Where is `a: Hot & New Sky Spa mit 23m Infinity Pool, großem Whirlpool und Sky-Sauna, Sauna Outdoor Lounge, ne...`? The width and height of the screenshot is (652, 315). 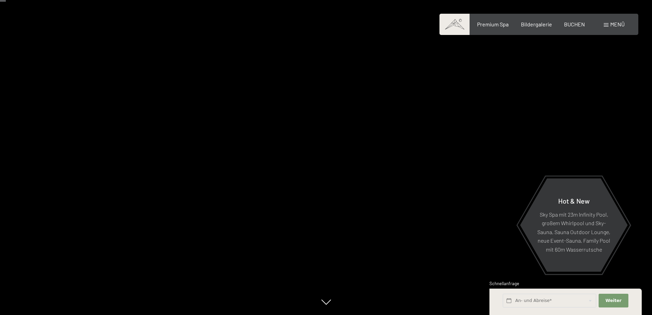 a: Hot & New Sky Spa mit 23m Infinity Pool, großem Whirlpool und Sky-Sauna, Sauna Outdoor Lounge, ne... is located at coordinates (574, 224).